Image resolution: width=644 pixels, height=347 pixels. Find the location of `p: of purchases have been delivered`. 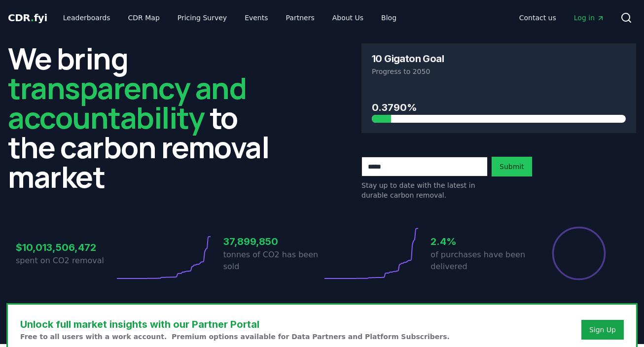

p: of purchases have been delivered is located at coordinates (479, 261).